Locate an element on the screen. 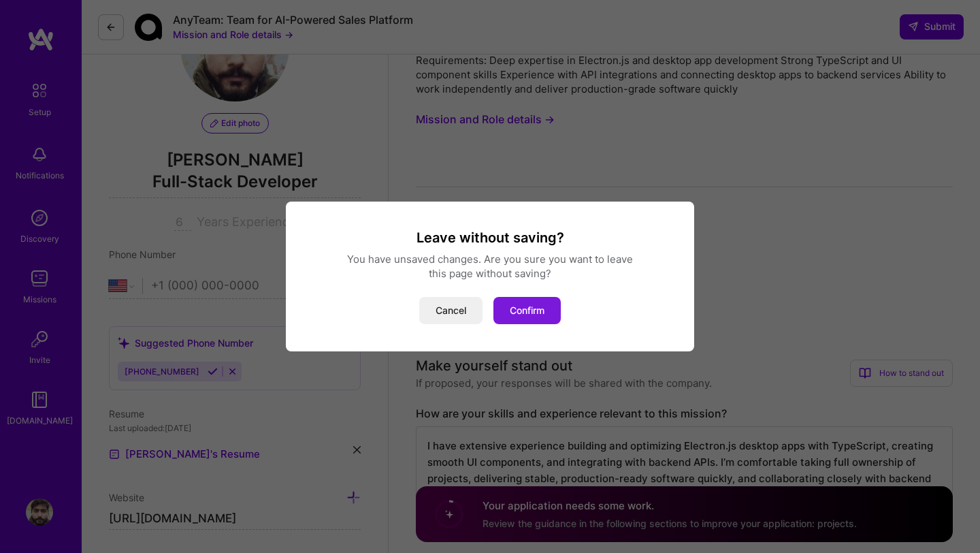 This screenshot has height=553, width=980. button: Cancel is located at coordinates (451, 311).